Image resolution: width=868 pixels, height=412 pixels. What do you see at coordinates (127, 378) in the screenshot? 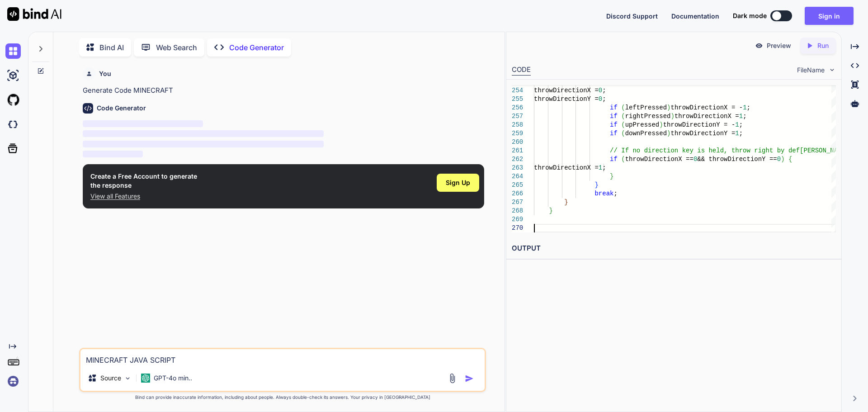
I see `img: Pick Models` at bounding box center [127, 378].